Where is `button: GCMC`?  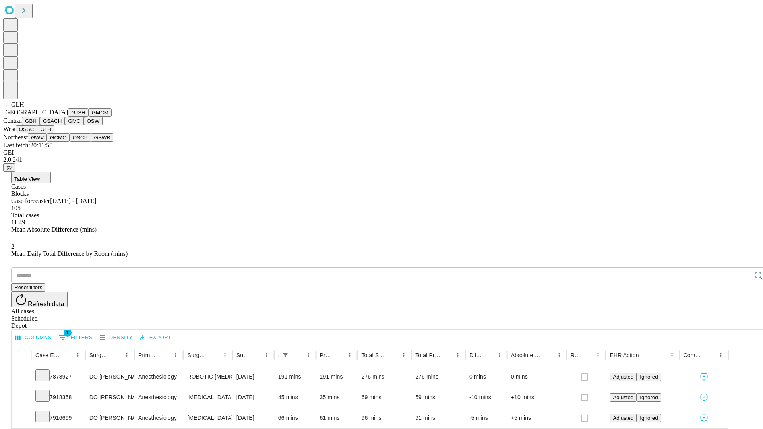
button: GCMC is located at coordinates (58, 138).